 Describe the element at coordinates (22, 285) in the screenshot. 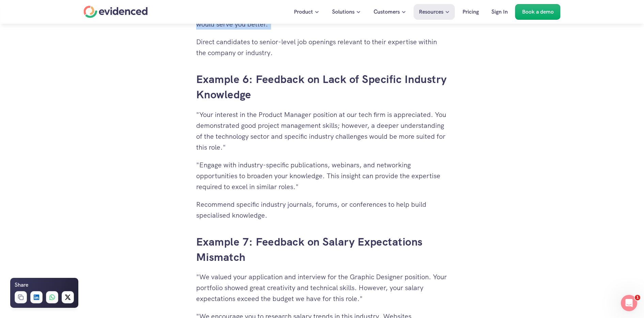

I see `h6: Share` at that location.